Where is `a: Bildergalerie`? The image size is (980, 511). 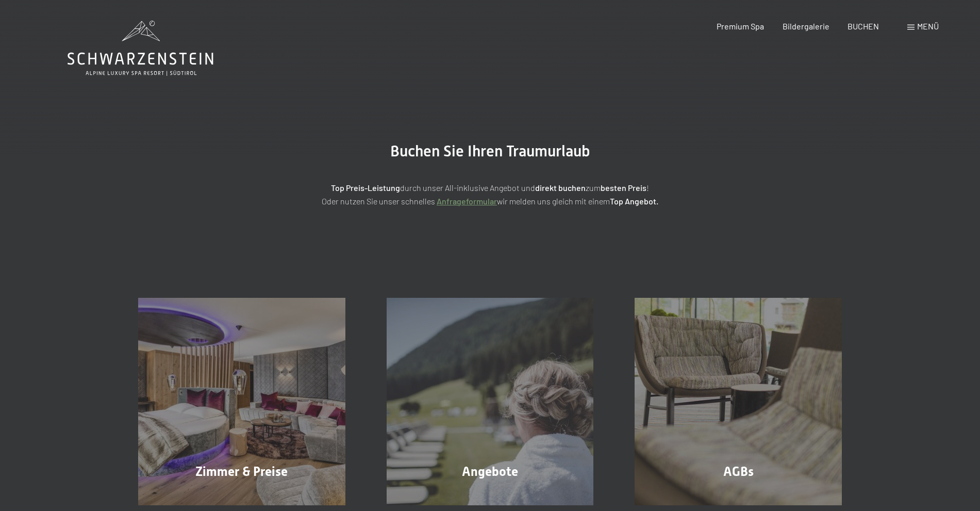 a: Bildergalerie is located at coordinates (806, 26).